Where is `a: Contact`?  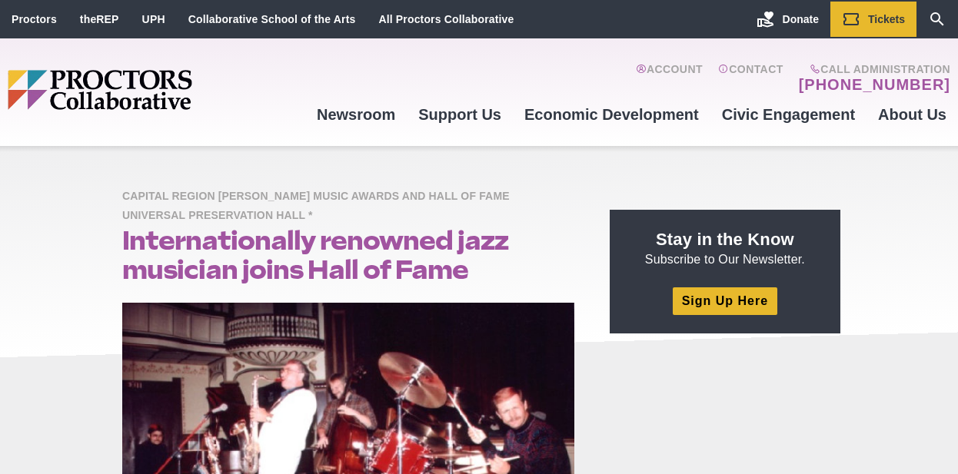
a: Contact is located at coordinates (751, 78).